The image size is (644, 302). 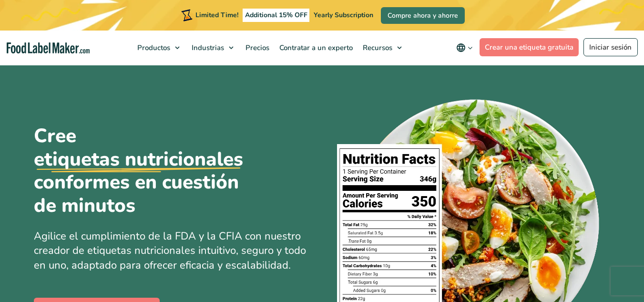 What do you see at coordinates (138, 159) in the screenshot?
I see `u: etiquetas nutricionales` at bounding box center [138, 159].